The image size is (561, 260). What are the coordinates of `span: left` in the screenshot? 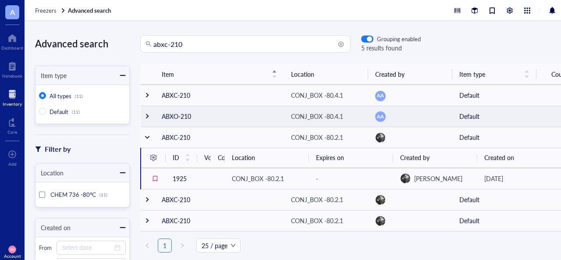 It's located at (147, 245).